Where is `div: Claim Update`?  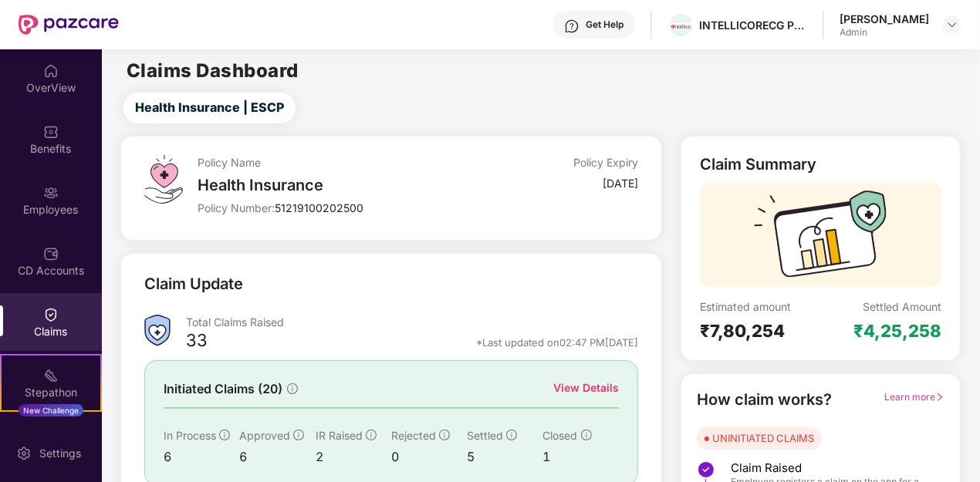 div: Claim Update is located at coordinates (194, 283).